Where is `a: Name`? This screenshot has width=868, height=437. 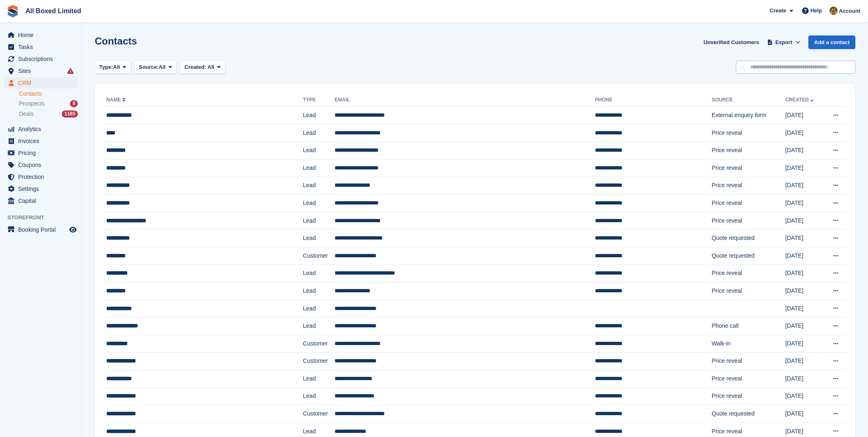
a: Name is located at coordinates (116, 100).